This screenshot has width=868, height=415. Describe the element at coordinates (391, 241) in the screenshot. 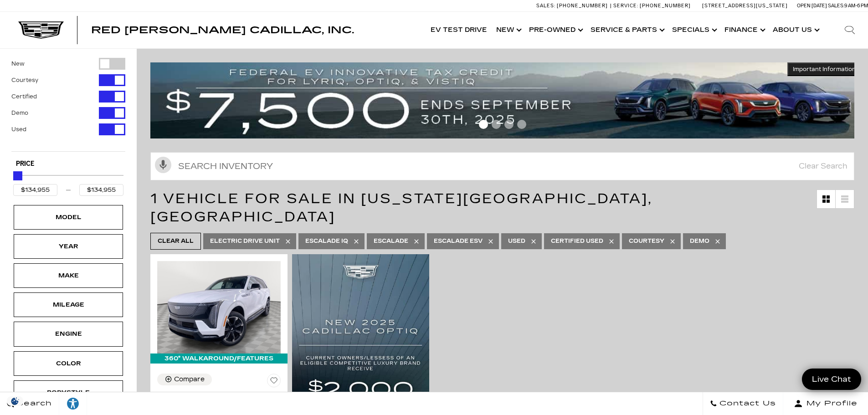

I see `span: Escalade` at that location.